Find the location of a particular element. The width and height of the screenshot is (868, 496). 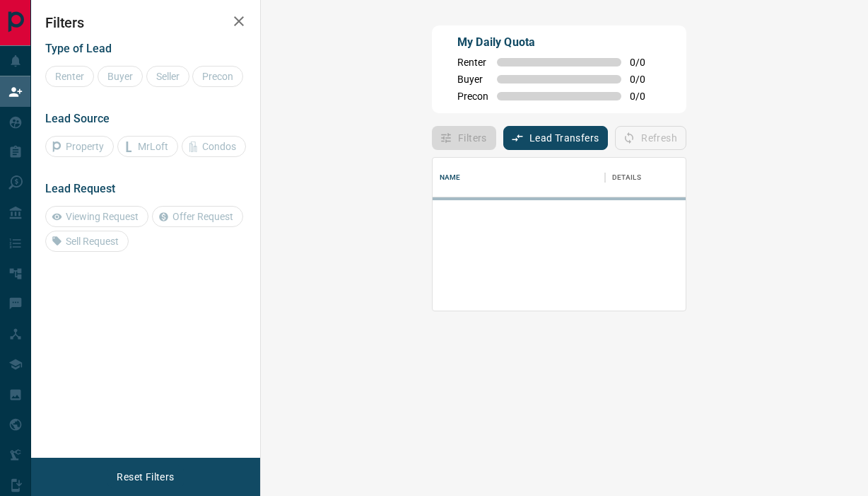

span: Renter is located at coordinates (473, 62).